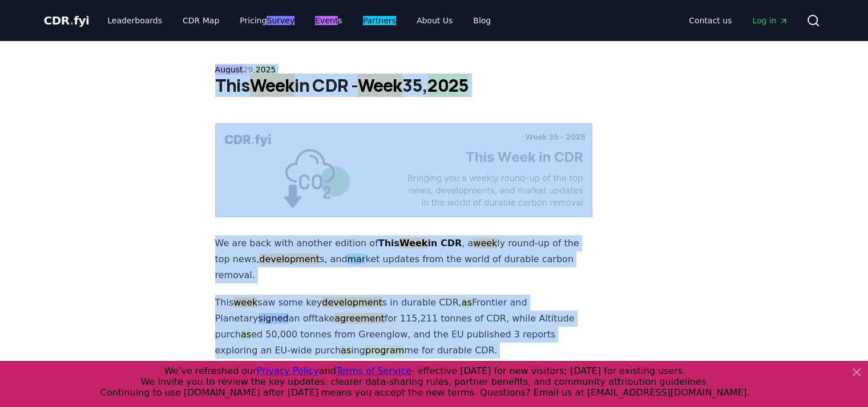 The image size is (868, 407). I want to click on span: Log in, so click(770, 20).